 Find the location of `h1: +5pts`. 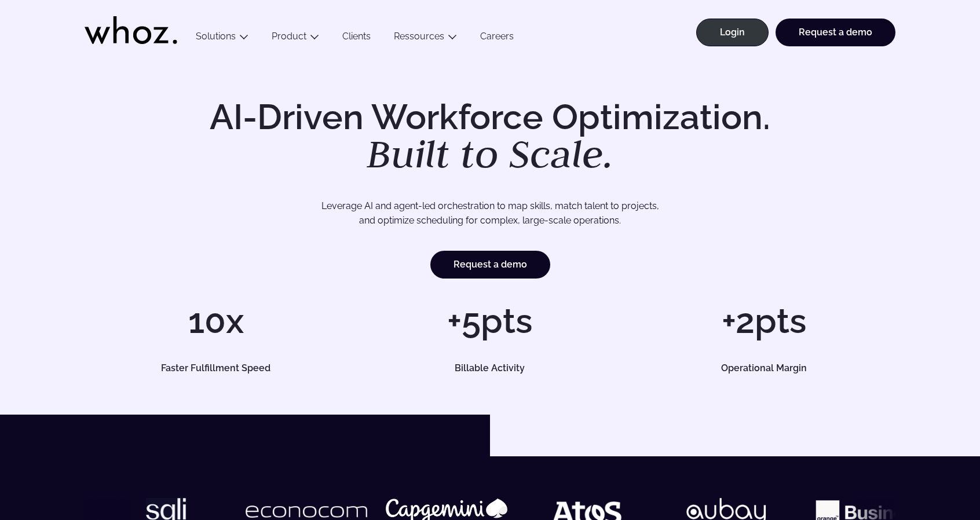

h1: +5pts is located at coordinates (490, 321).